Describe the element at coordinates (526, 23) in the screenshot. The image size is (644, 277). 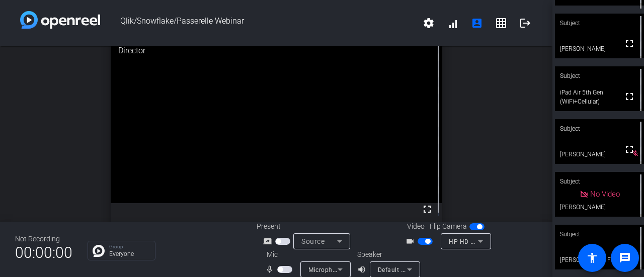
I see `mat-icon: logout` at that location.